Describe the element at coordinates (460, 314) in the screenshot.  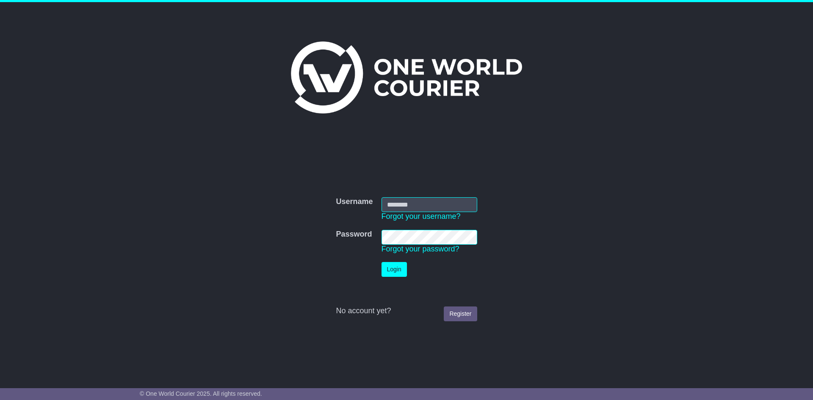
I see `a: Register` at that location.